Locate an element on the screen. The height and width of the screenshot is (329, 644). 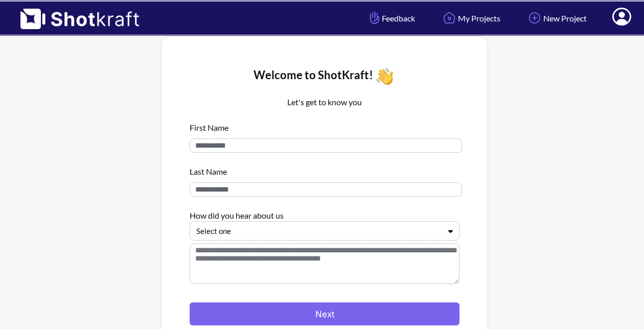
img: Wave Icon is located at coordinates (384, 76).